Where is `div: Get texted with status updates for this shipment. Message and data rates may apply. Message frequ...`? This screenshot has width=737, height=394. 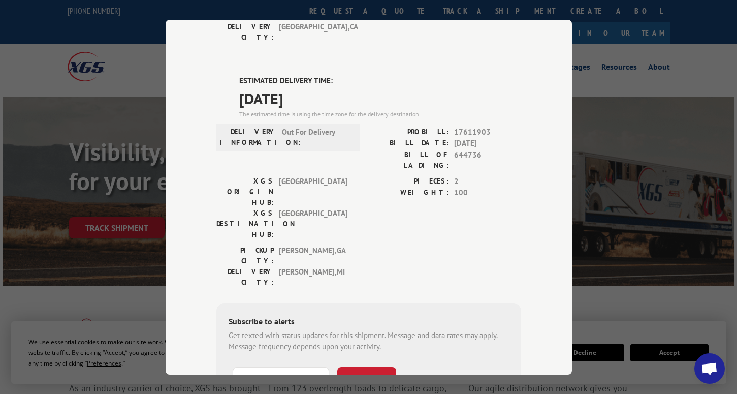
div: Get texted with status updates for this shipment. Message and data rates may apply. Message frequ... is located at coordinates (369, 340).